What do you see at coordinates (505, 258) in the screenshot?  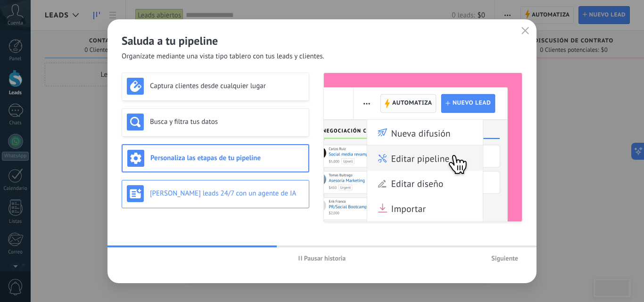 I see `span: Siguiente` at bounding box center [505, 258].